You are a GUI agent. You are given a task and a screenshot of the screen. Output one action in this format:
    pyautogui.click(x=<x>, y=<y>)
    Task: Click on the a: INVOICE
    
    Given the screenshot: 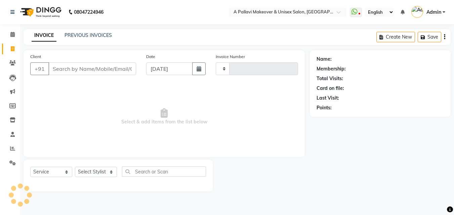 What is the action you would take?
    pyautogui.click(x=44, y=36)
    